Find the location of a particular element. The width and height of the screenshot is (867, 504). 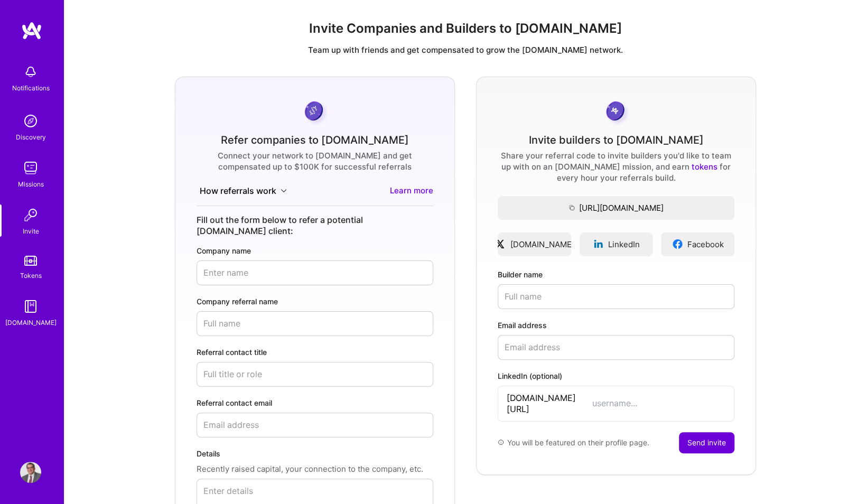

img: tokens is located at coordinates (31, 261).